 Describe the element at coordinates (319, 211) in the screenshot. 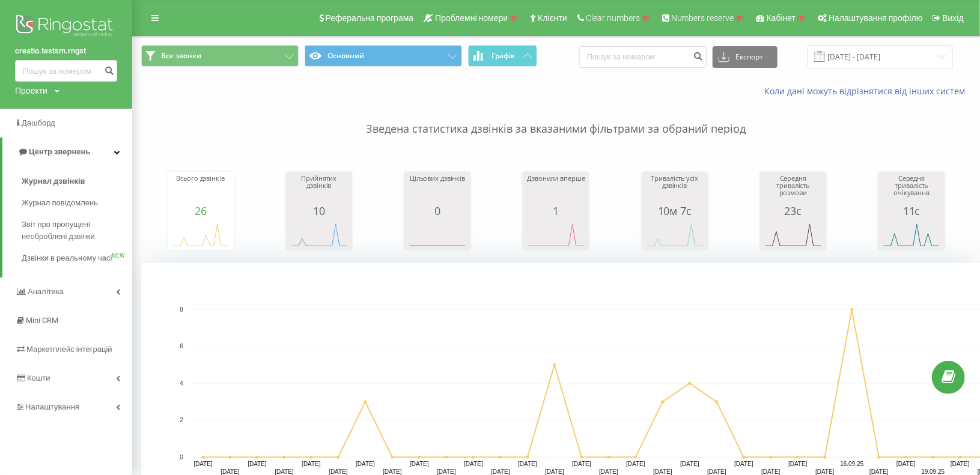

I see `div: 10` at that location.